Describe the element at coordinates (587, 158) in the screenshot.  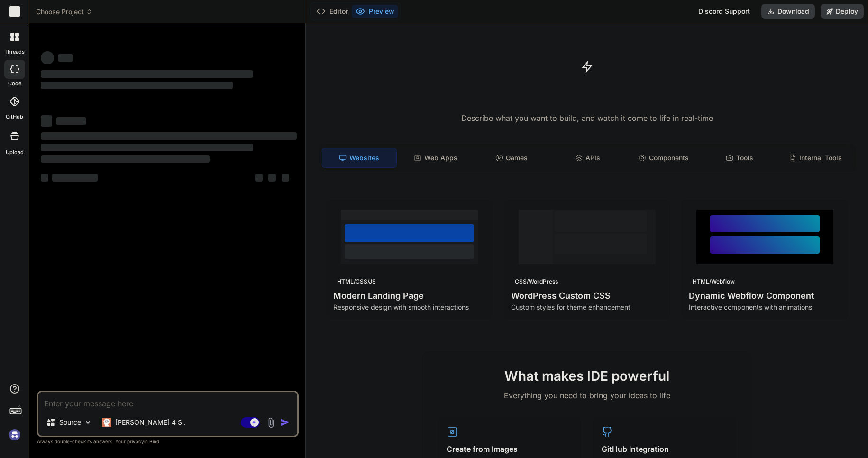
I see `div: APIs` at that location.